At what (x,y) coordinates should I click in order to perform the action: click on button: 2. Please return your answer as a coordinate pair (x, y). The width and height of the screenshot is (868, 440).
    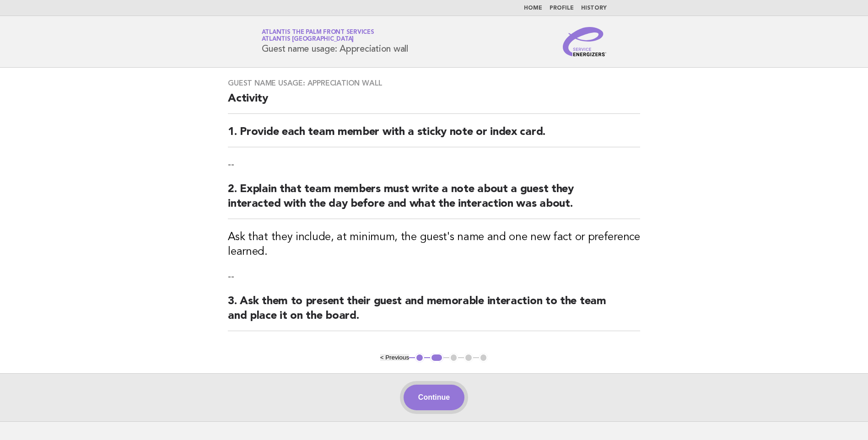
    Looking at the image, I should click on (436, 358).